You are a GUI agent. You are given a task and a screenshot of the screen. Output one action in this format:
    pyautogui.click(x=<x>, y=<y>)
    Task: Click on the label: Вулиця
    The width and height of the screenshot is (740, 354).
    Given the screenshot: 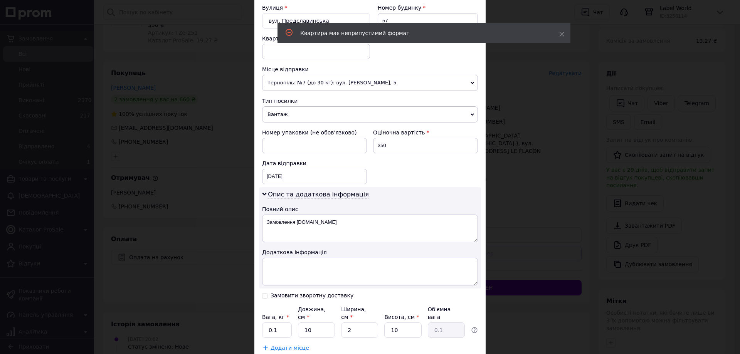 What is the action you would take?
    pyautogui.click(x=272, y=8)
    